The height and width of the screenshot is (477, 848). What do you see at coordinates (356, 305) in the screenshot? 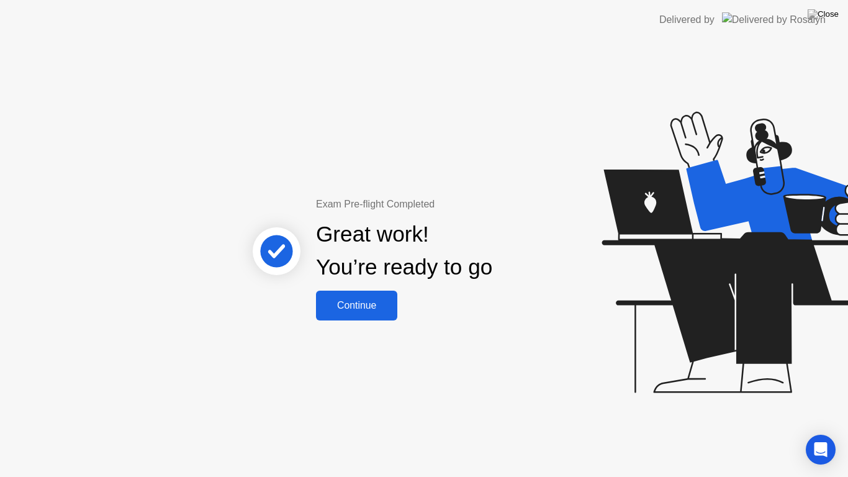
I see `button: Continue` at bounding box center [356, 305].